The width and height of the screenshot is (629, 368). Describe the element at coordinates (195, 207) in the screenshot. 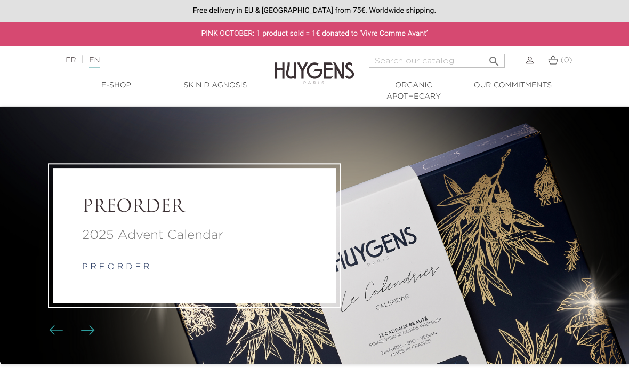

I see `a: PREORDER` at that location.